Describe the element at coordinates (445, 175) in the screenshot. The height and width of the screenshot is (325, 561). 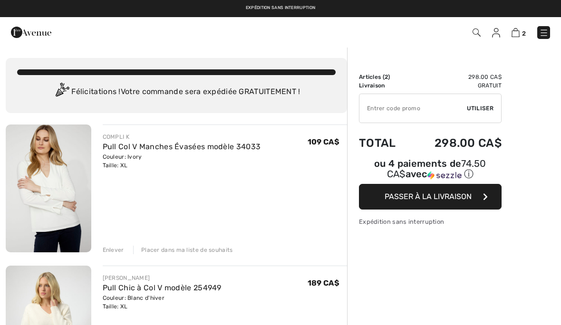
I see `img: Sezzle` at that location.